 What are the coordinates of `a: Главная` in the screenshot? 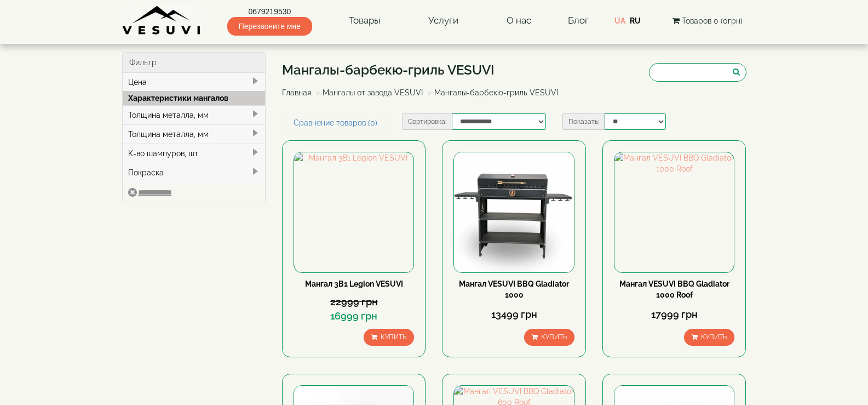 It's located at (297, 93).